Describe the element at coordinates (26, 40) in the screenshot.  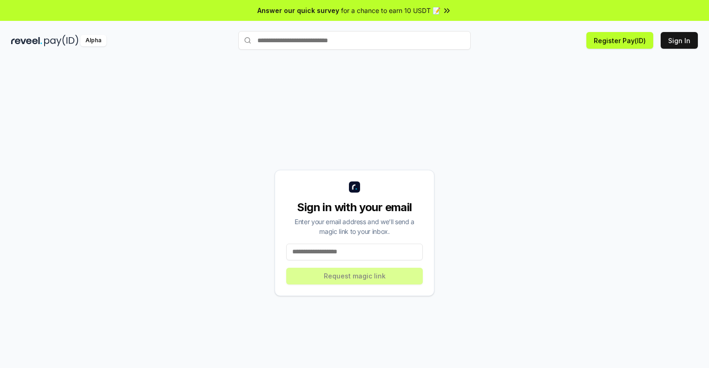
I see `img: reveel_dark` at that location.